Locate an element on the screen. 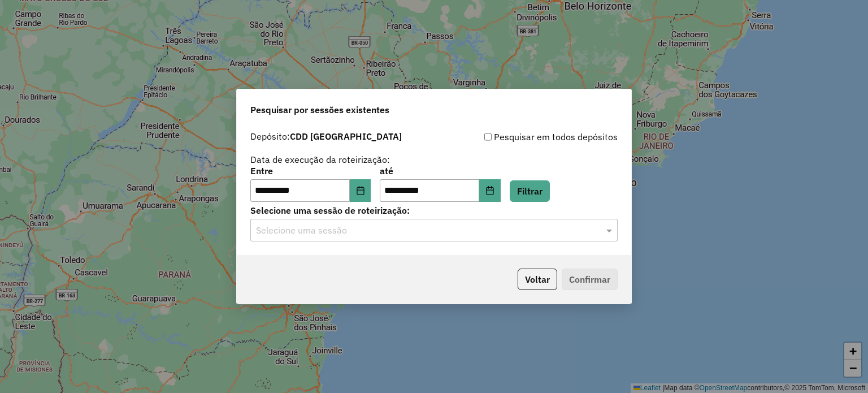  div: Pesquisar em todos depósitos is located at coordinates (525, 137).